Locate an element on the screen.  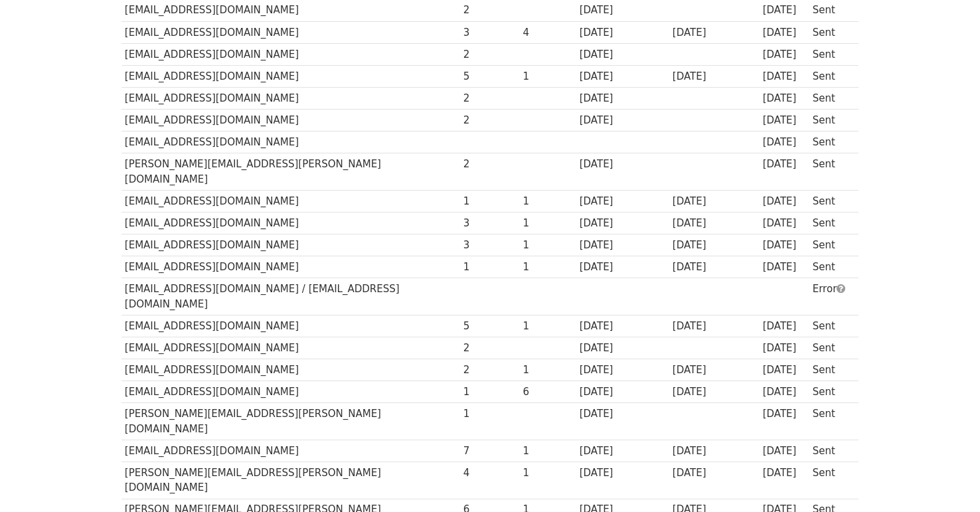
div: 4 is located at coordinates (490, 473).